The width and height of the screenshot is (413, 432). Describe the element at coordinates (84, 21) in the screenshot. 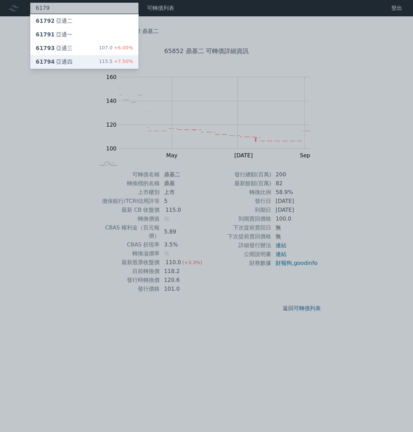

I see `a: 61792亞通二` at that location.